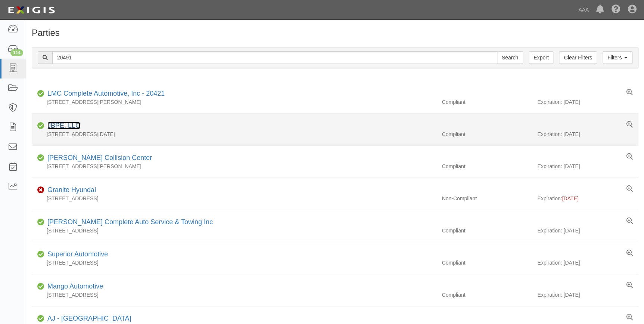  I want to click on div: Non-Compliant, so click(486, 198).